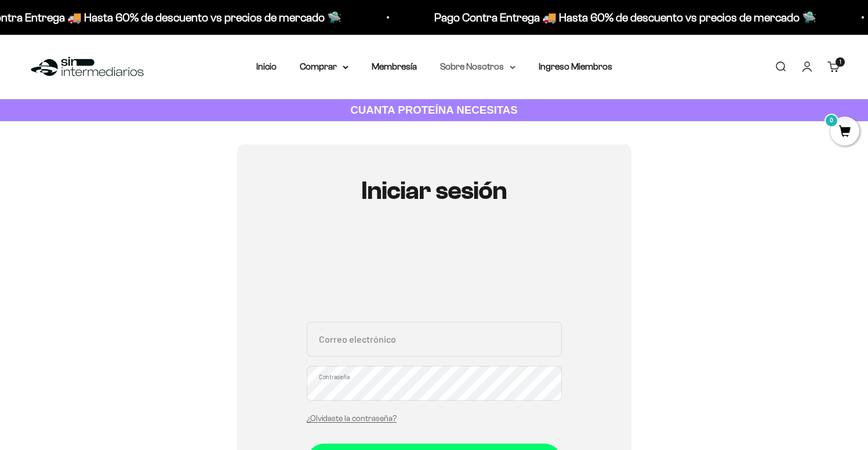 The height and width of the screenshot is (450, 868). I want to click on a: 0, so click(845, 132).